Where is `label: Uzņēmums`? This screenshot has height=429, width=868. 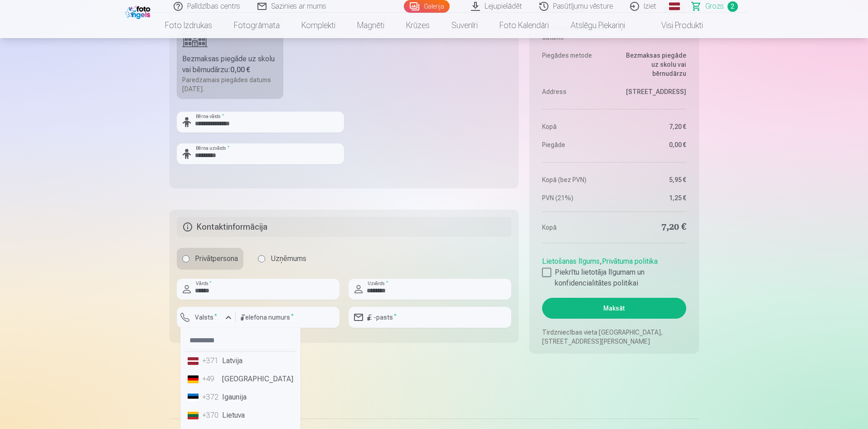 label: Uzņēmums is located at coordinates (282, 259).